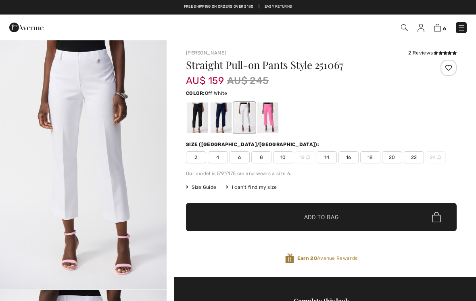  I want to click on span: 22, so click(413, 157).